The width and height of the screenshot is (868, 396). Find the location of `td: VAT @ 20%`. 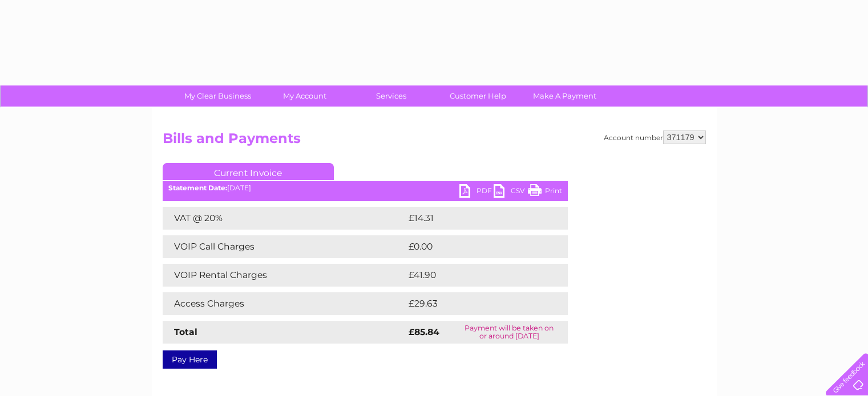

td: VAT @ 20% is located at coordinates (285, 218).